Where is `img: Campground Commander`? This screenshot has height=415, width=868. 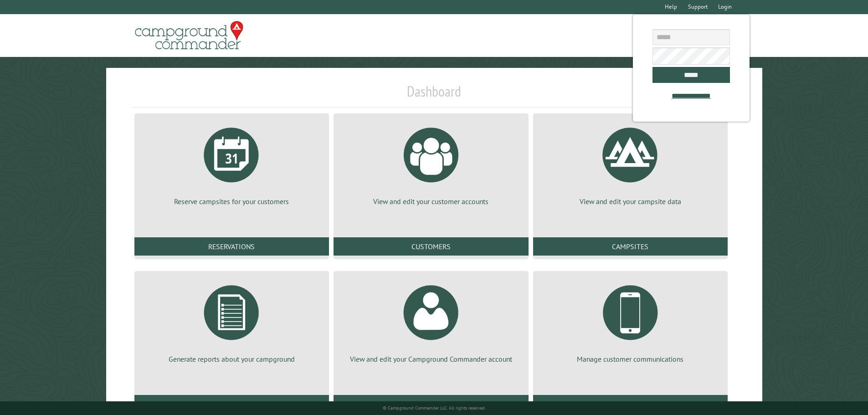 img: Campground Commander is located at coordinates (189, 36).